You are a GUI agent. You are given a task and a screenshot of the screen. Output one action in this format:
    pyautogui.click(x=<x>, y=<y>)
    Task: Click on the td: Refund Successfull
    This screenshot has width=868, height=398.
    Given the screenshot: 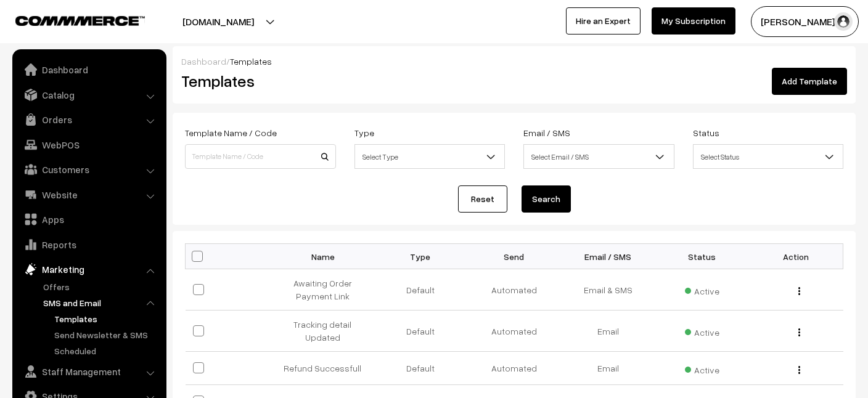 What is the action you would take?
    pyautogui.click(x=326, y=369)
    